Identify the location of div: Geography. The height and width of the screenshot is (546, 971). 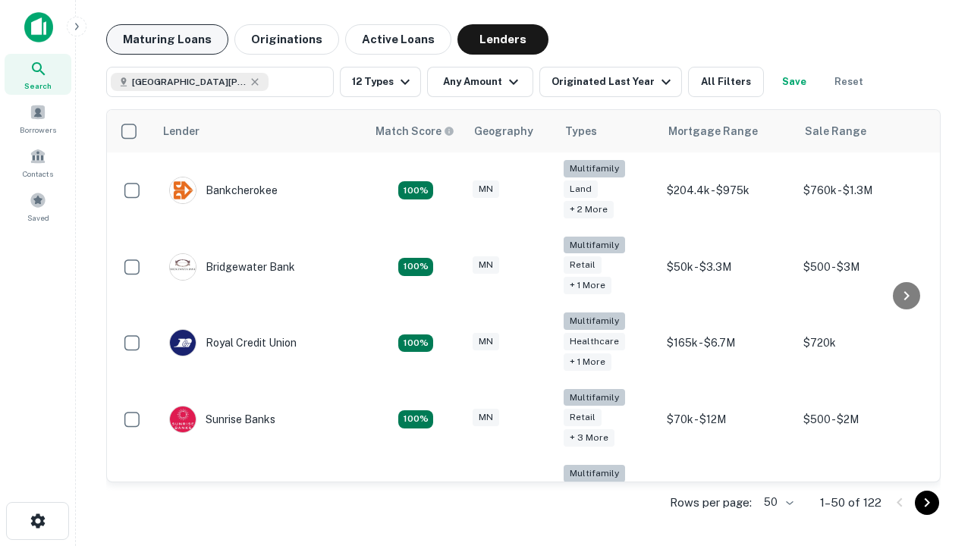
(504, 131).